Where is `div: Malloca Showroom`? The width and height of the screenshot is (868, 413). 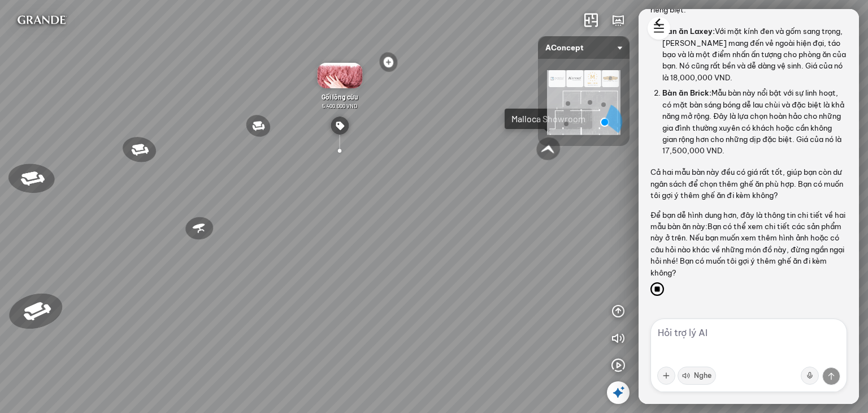 div: Malloca Showroom is located at coordinates (548, 119).